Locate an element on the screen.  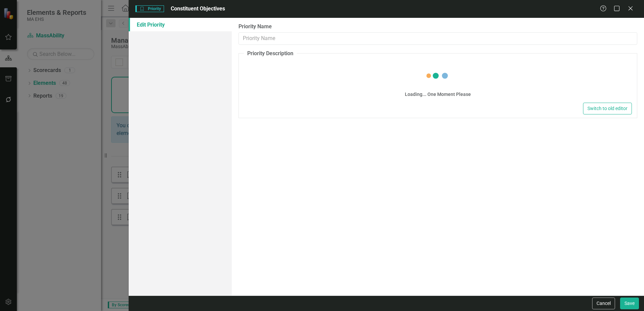
button: Cancel is located at coordinates (604, 304).